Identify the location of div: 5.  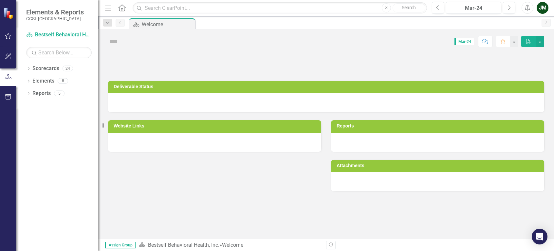
(59, 93).